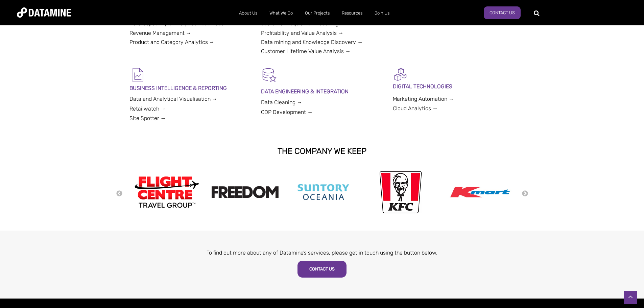 This screenshot has height=308, width=644. I want to click on a: Data and Analytical Visualisation →, so click(174, 98).